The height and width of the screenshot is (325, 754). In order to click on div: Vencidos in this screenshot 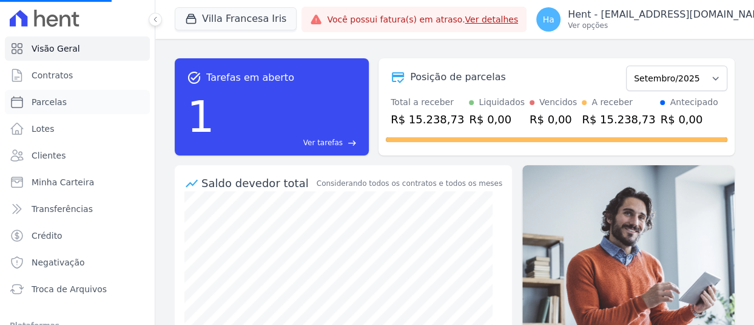, I will do `click(558, 102)`.